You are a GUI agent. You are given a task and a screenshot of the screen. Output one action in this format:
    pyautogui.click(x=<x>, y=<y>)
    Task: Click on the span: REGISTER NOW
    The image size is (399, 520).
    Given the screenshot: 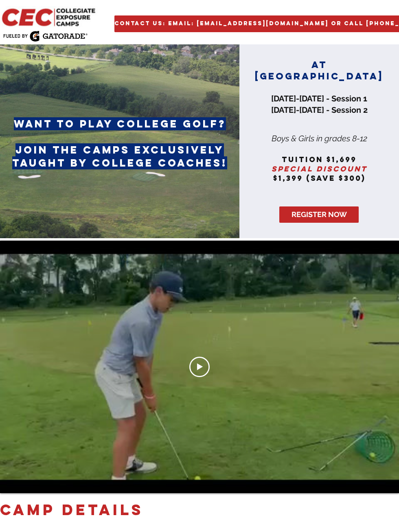 What is the action you would take?
    pyautogui.click(x=319, y=214)
    